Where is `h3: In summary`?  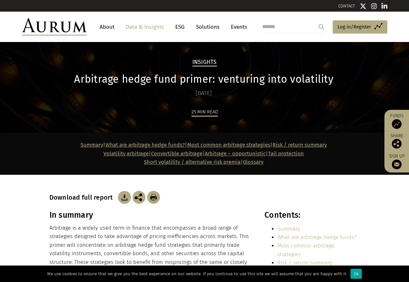 h3: In summary is located at coordinates (150, 216).